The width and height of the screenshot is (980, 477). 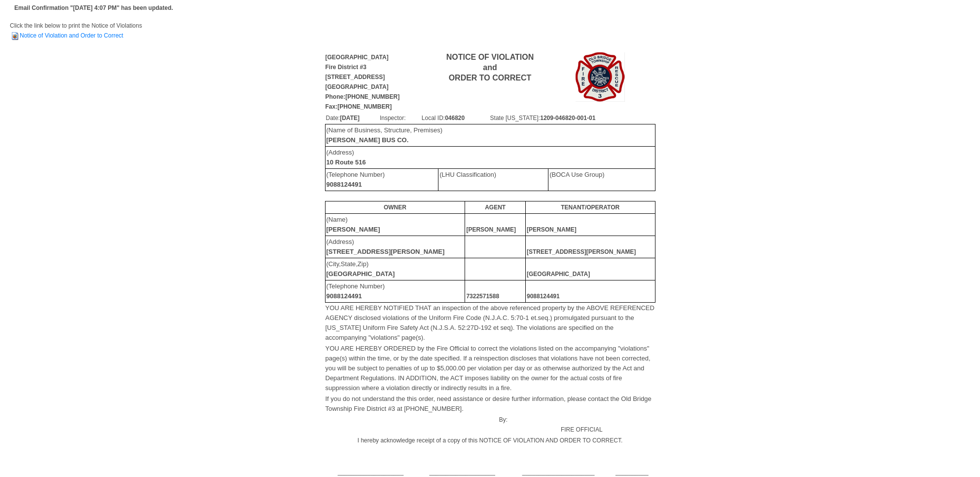 I want to click on font: (LHU Classification), so click(x=467, y=174).